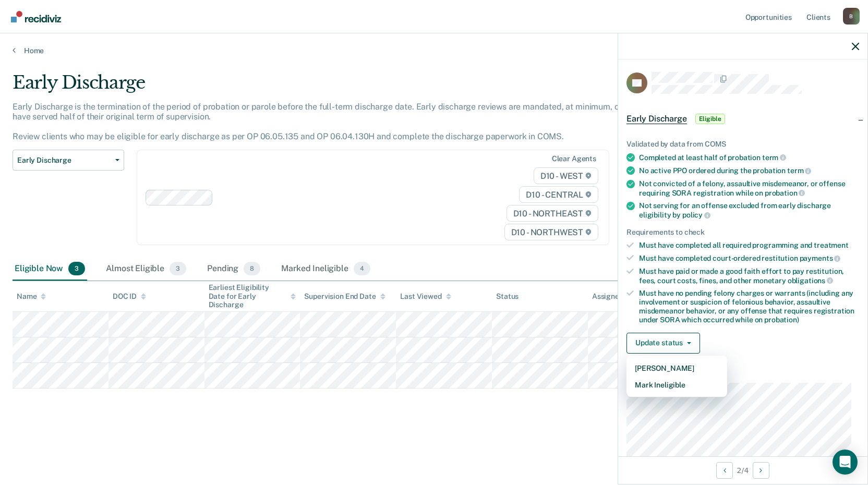 This screenshot has height=485, width=868. Describe the element at coordinates (749, 170) in the screenshot. I see `div: No active PPO ordered during the probation` at that location.